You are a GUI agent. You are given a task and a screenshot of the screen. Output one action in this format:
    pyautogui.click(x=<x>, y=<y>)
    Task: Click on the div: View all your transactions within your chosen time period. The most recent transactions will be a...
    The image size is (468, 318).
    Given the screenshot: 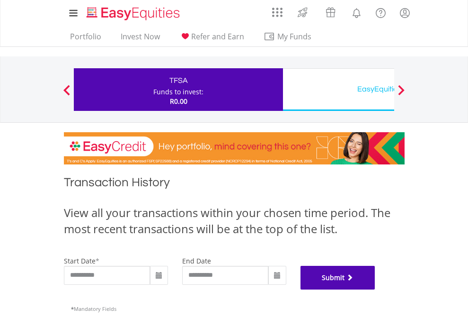 What is the action you would take?
    pyautogui.click(x=234, y=221)
    